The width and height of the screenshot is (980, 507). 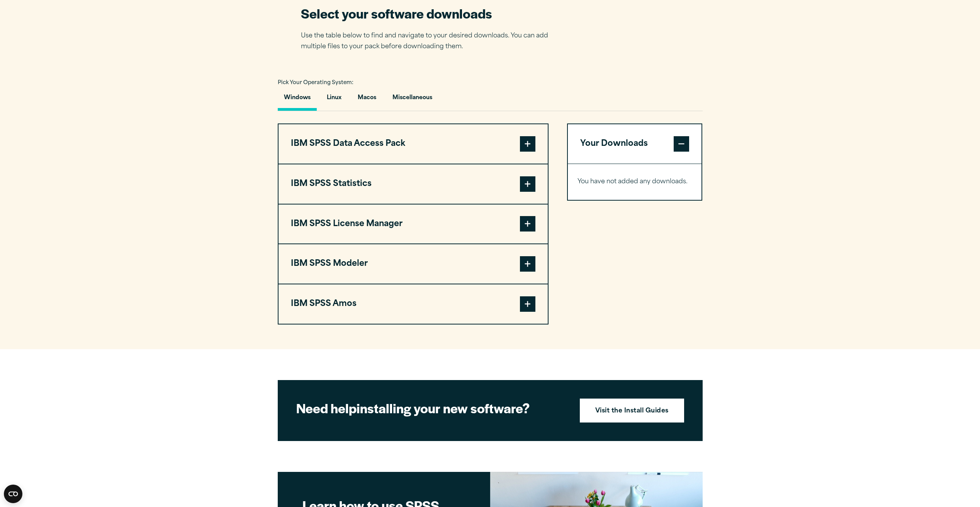 What do you see at coordinates (413, 264) in the screenshot?
I see `button: IBM SPSS Modeler` at bounding box center [413, 264].